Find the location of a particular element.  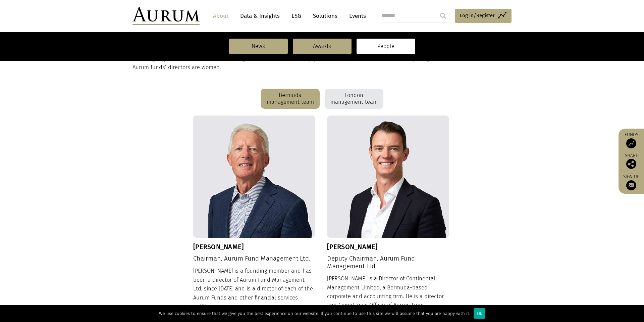

img: Sign up to our newsletter is located at coordinates (631, 185).